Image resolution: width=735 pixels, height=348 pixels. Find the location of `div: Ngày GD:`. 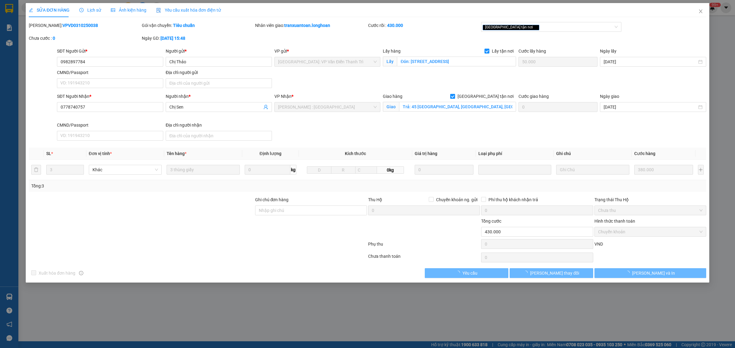

div: Ngày GD: is located at coordinates (197, 38).